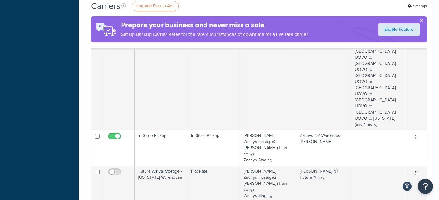 This screenshot has height=200, width=439. I want to click on h4: Prepare your business and never miss a sale, so click(215, 25).